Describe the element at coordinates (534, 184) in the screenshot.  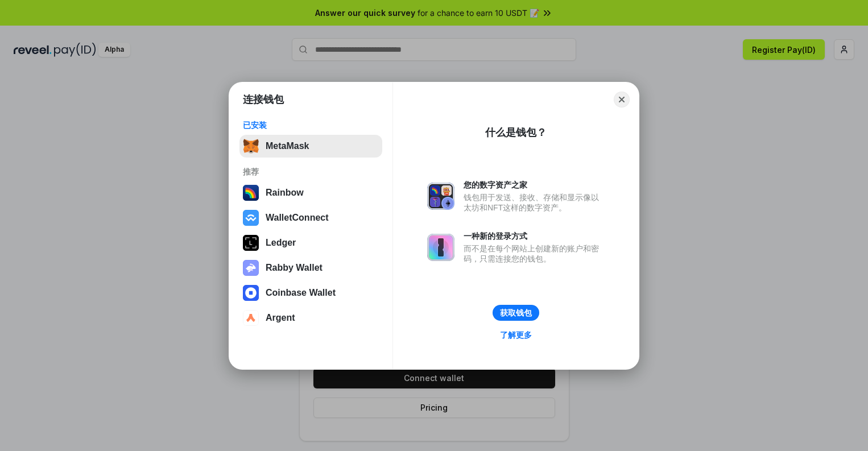
I see `div: 您的数字资产之家` at that location.